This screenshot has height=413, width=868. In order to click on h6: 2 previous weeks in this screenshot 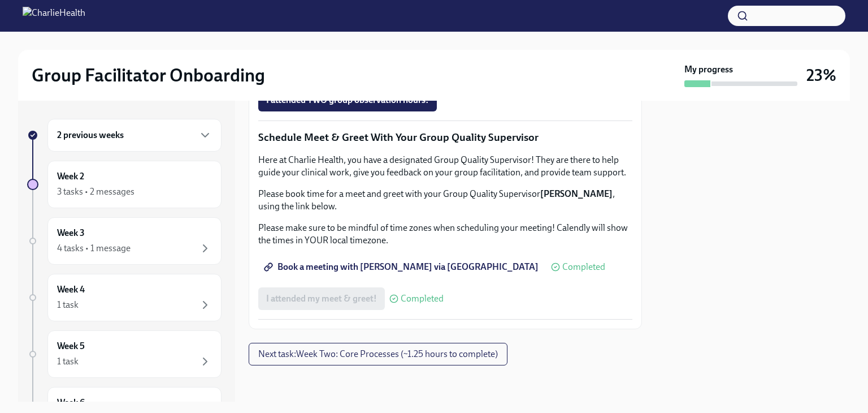, I will do `click(90, 135)`.